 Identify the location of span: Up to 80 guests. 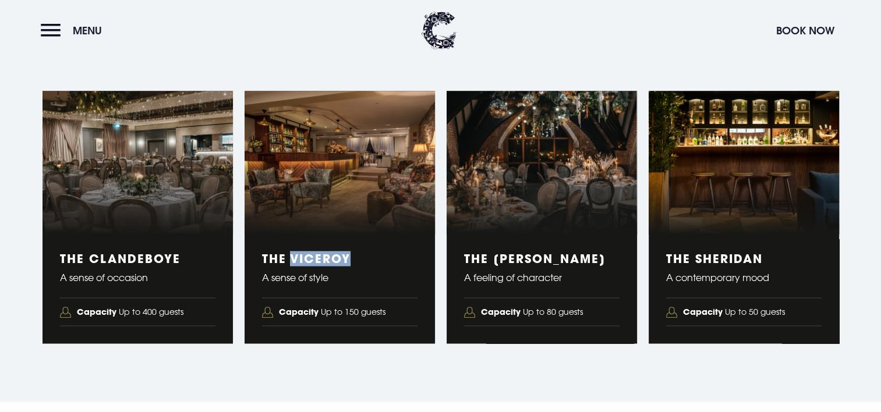
(532, 312).